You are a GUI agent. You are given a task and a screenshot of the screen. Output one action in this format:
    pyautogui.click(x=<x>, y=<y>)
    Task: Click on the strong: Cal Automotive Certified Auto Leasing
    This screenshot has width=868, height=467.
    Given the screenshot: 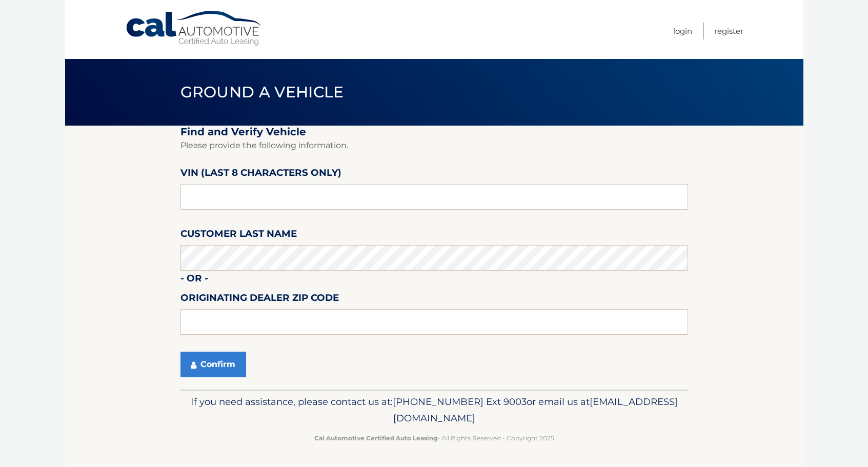 What is the action you would take?
    pyautogui.click(x=376, y=438)
    